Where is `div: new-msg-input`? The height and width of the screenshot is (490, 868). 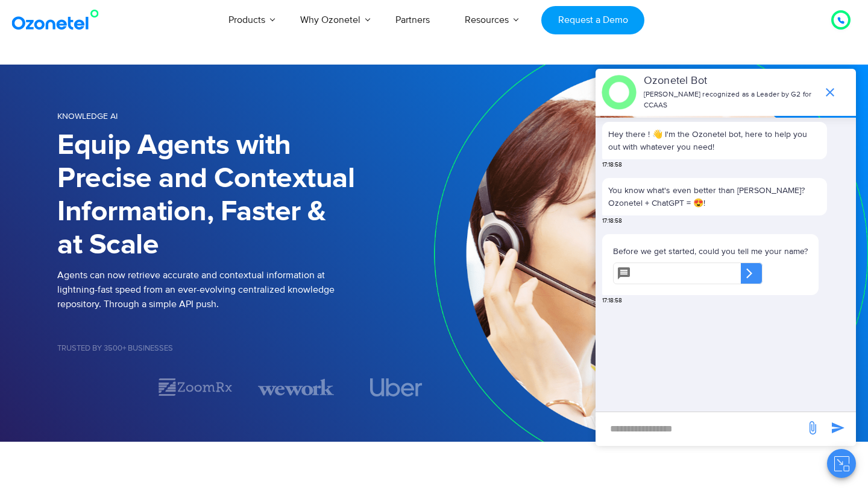 div: new-msg-input is located at coordinates (701, 428).